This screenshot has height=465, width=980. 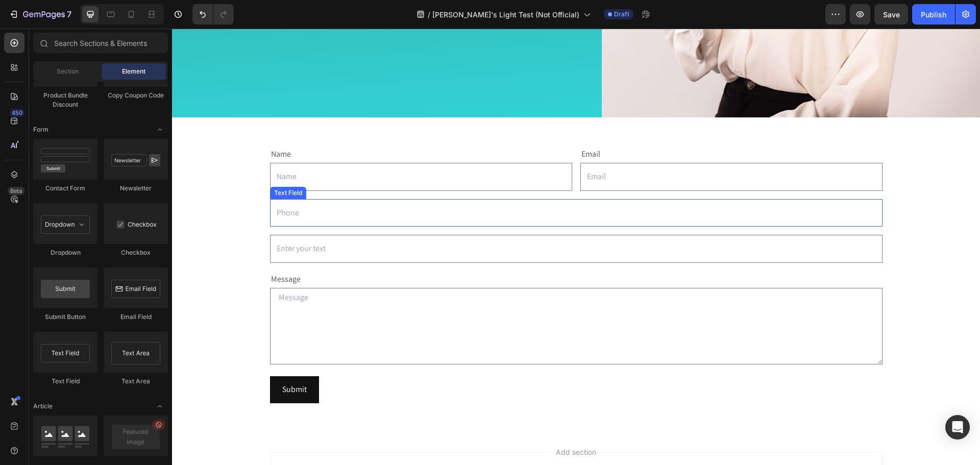 I want to click on span: Save, so click(x=892, y=14).